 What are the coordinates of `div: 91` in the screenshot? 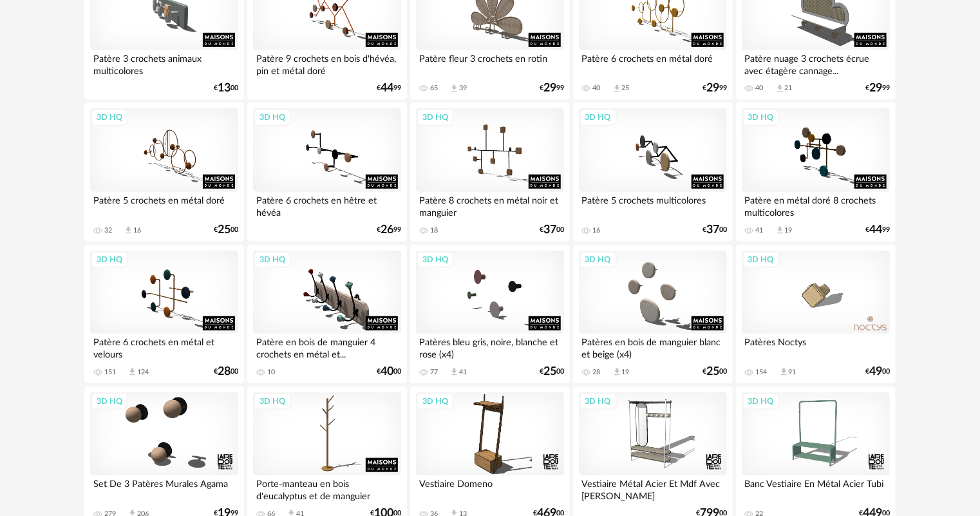 It's located at (793, 372).